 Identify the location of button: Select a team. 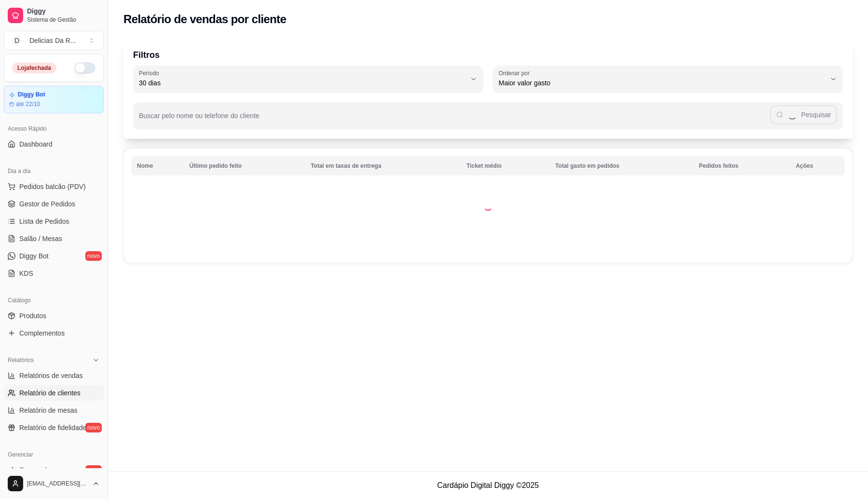
(53, 40).